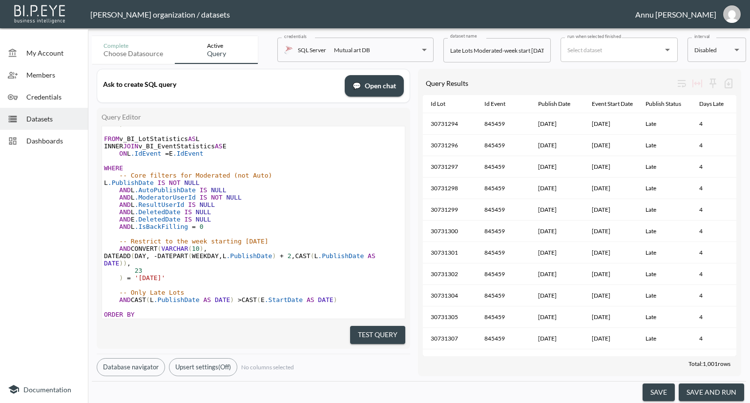  I want to click on div: Active, so click(216, 45).